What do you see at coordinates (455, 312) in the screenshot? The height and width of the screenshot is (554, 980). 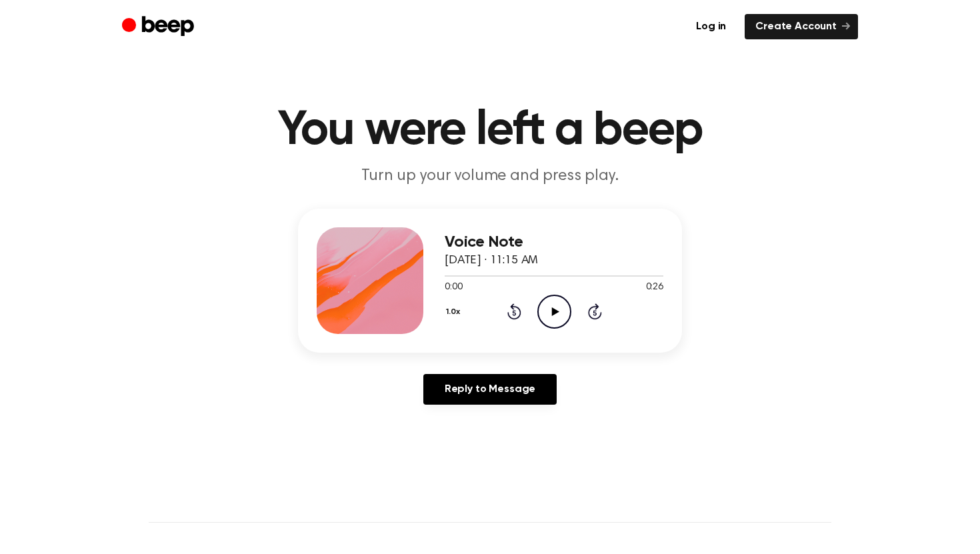 I see `button: 1.0x` at bounding box center [455, 312].